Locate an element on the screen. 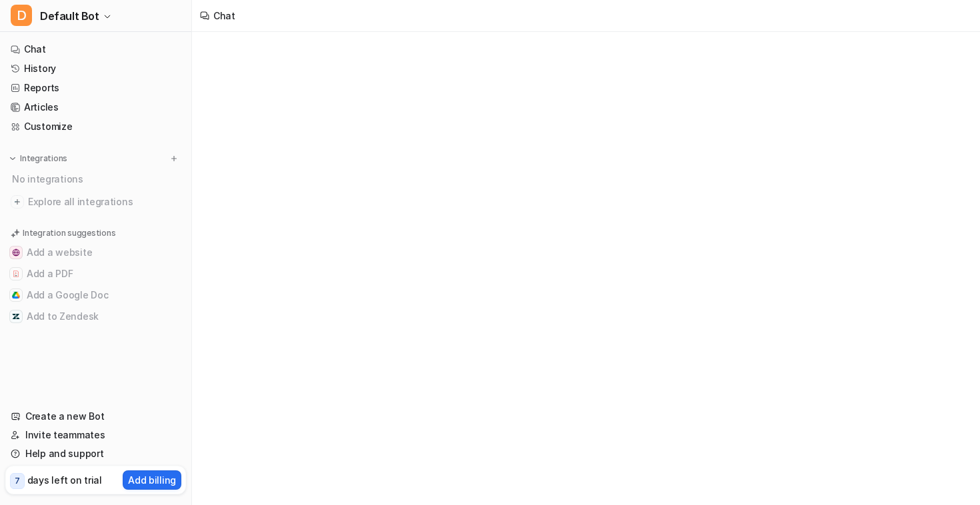 This screenshot has height=505, width=980. a: Invite teammates is located at coordinates (95, 435).